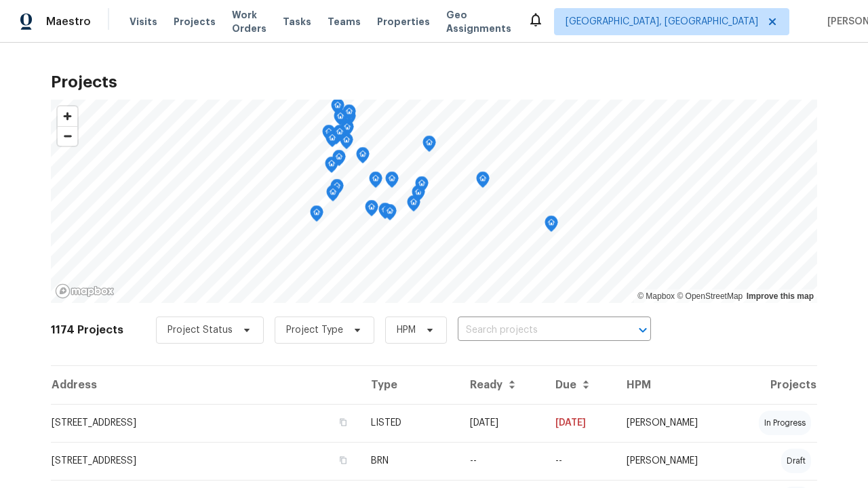  I want to click on a: Mapbox homepage, so click(85, 291).